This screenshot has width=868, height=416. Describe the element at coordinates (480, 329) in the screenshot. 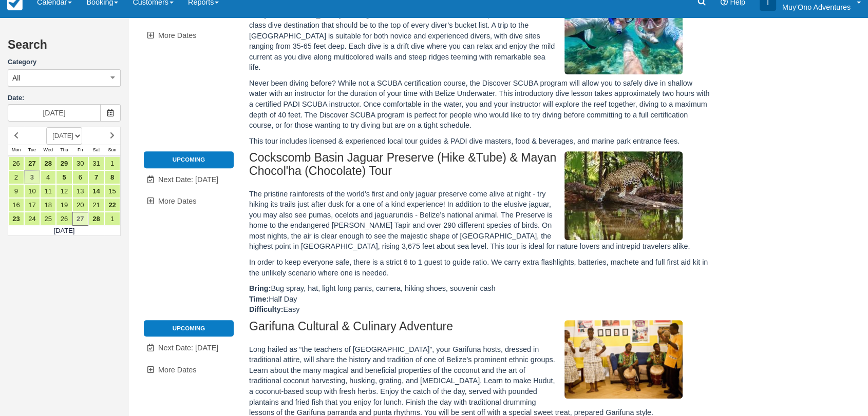

I see `h2: Garifuna Cultural & Culinary Adventure` at that location.